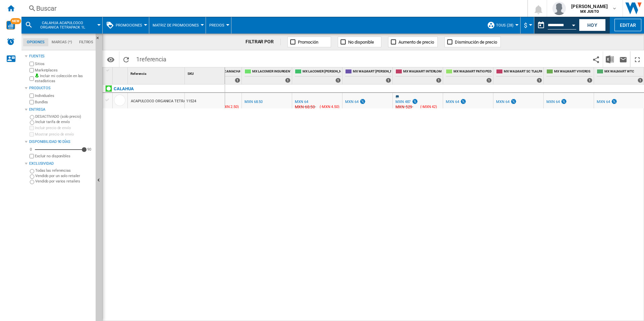  I want to click on input: Todas las referencias, so click(32, 171).